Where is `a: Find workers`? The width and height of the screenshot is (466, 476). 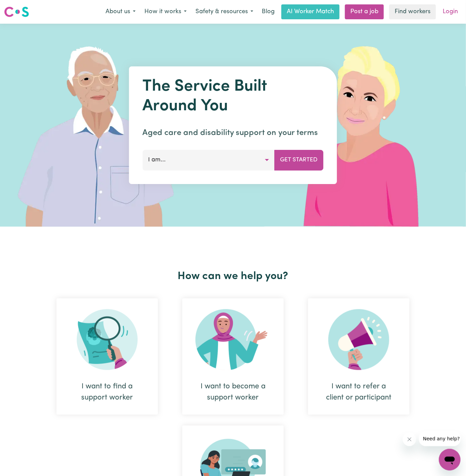 a: Find workers is located at coordinates (413, 12).